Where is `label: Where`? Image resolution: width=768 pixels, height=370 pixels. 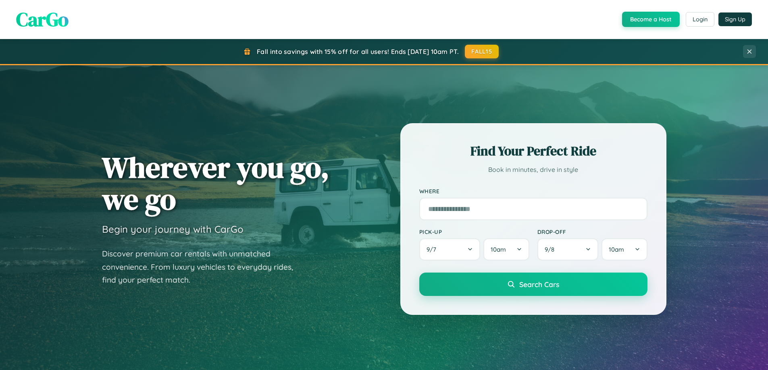 label: Where is located at coordinates (533, 191).